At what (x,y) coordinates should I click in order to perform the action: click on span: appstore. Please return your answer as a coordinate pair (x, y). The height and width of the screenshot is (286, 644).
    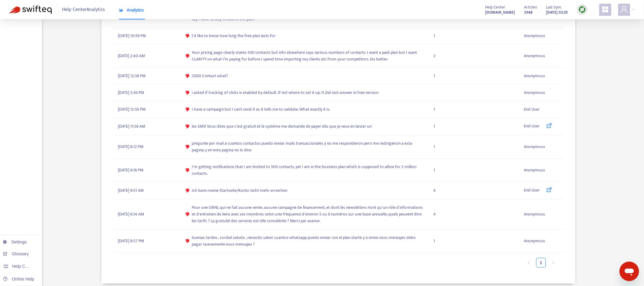
    Looking at the image, I should click on (606, 9).